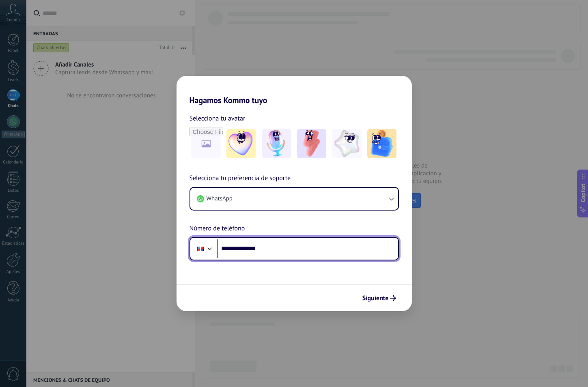  What do you see at coordinates (312, 143) in the screenshot?
I see `img: -3.jpeg` at bounding box center [312, 143].